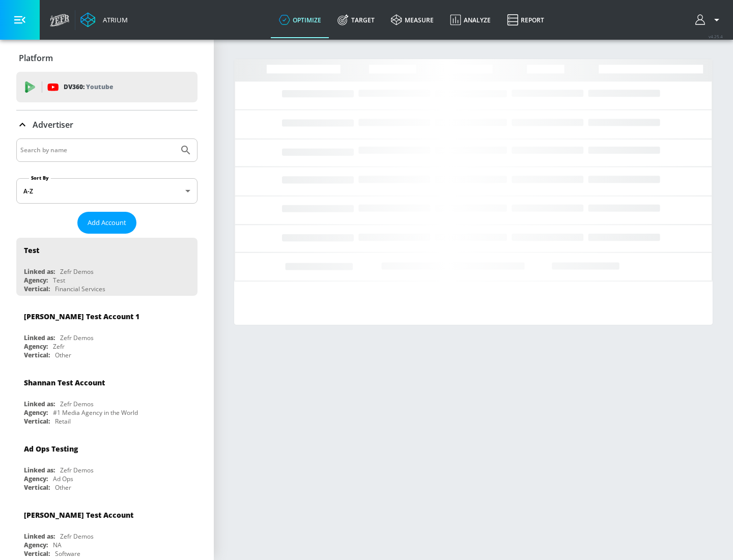 The width and height of the screenshot is (733, 560). What do you see at coordinates (107, 399) in the screenshot?
I see `div: Shannan Test AccountLinked as:Zefr DemosAgency:#1 Media Agency in the WorldVertical:Retail` at bounding box center [107, 399].